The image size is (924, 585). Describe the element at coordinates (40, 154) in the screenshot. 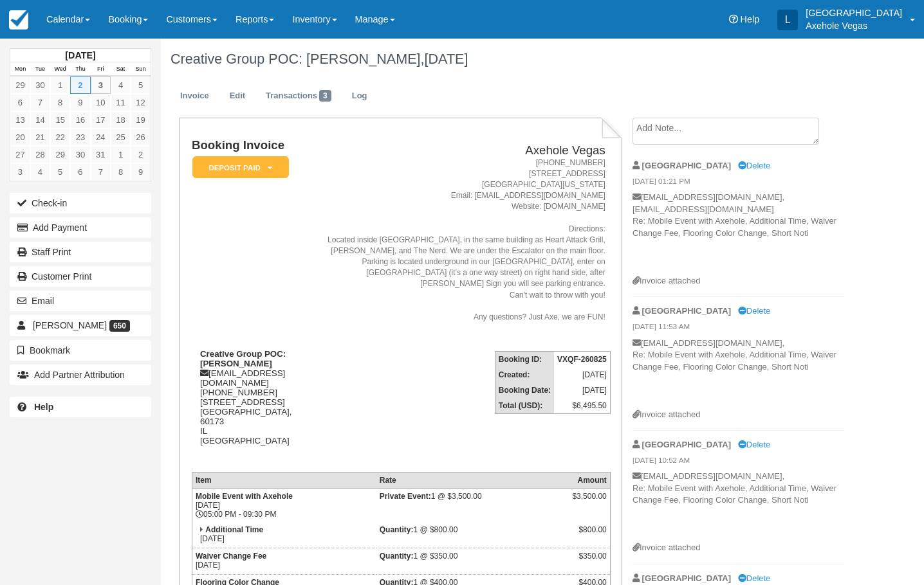

I see `a: 28` at that location.